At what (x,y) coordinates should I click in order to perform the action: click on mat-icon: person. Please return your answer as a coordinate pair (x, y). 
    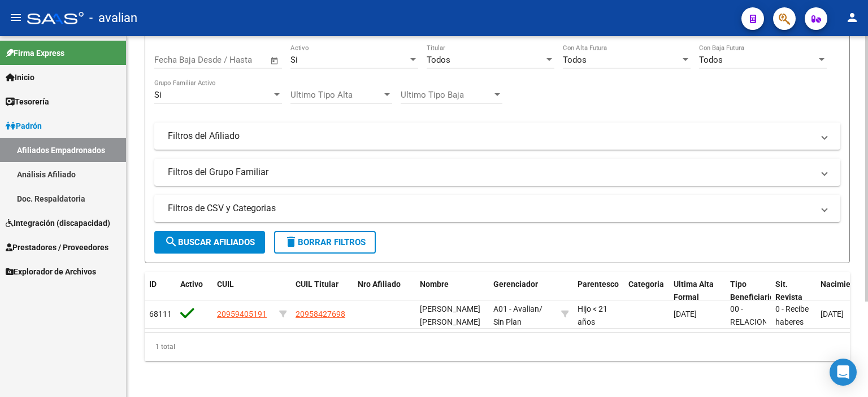
    Looking at the image, I should click on (852, 18).